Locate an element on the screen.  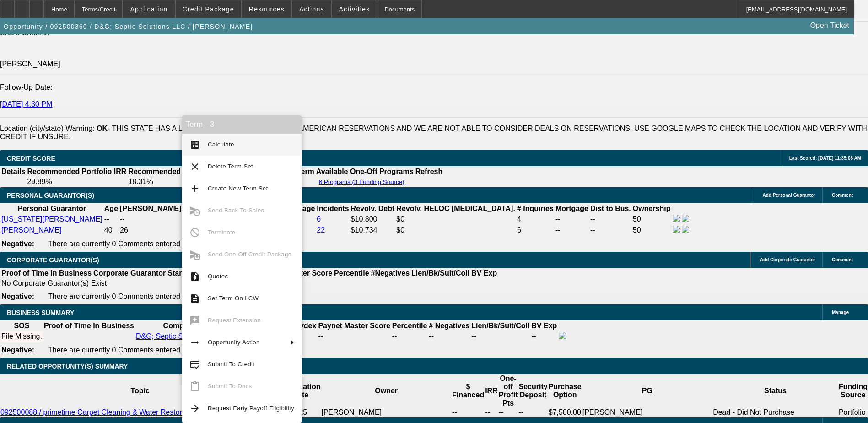
th: Details is located at coordinates (13, 172).